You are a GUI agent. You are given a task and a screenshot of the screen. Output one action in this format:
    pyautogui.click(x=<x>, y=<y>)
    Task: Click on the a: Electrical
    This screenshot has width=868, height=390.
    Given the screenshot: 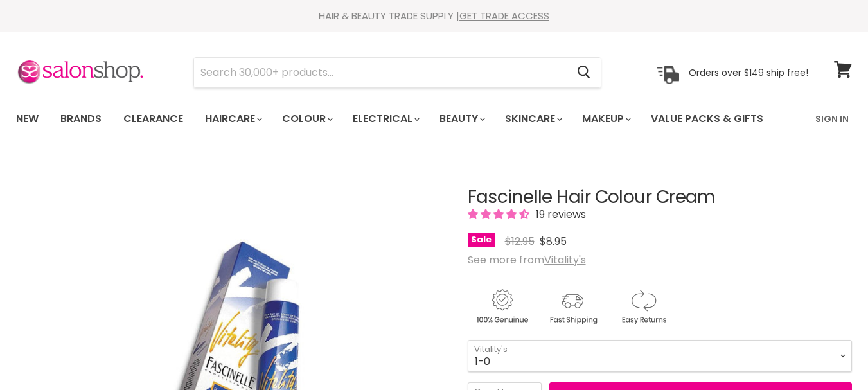 What is the action you would take?
    pyautogui.click(x=385, y=119)
    